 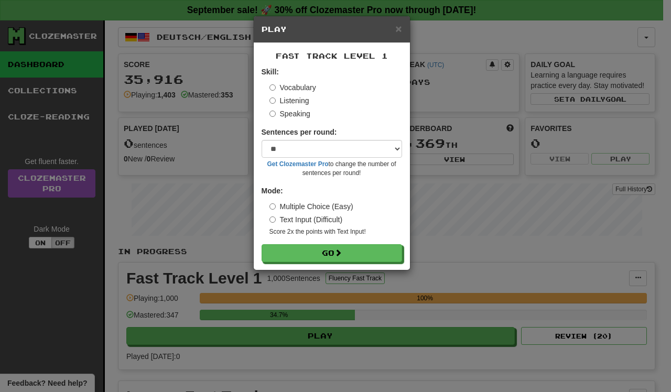 I want to click on label: Text Input (Difficult), so click(x=306, y=220).